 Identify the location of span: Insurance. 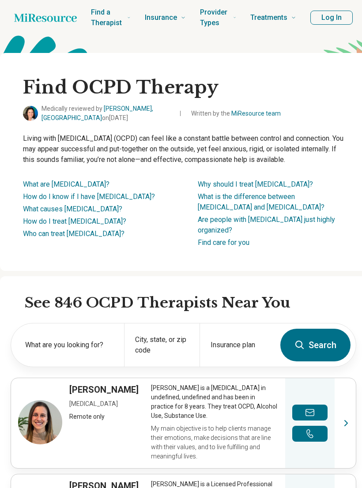
(160, 18).